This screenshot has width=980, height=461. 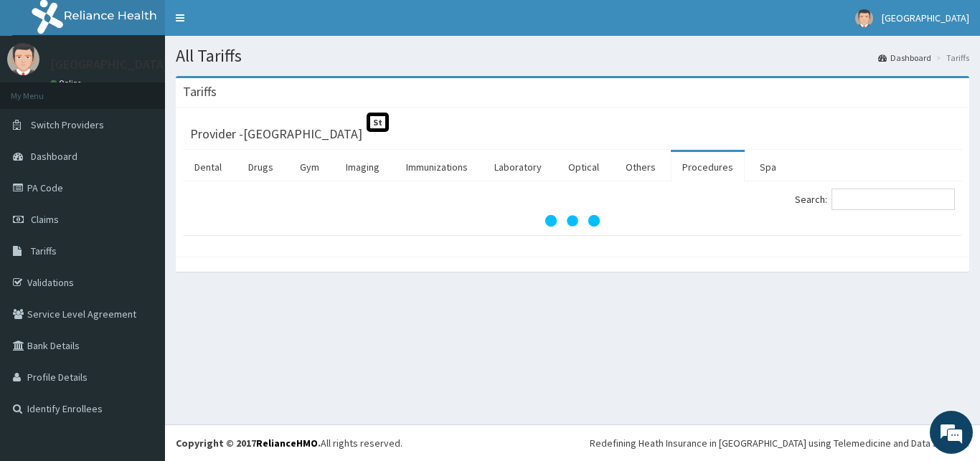 I want to click on div: Chat with us now, so click(x=158, y=90).